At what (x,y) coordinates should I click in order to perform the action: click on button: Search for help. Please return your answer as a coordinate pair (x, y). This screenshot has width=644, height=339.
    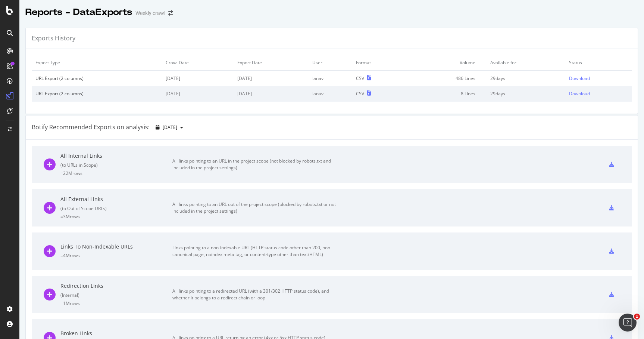
    Looking at the image, I should click on (75, 186).